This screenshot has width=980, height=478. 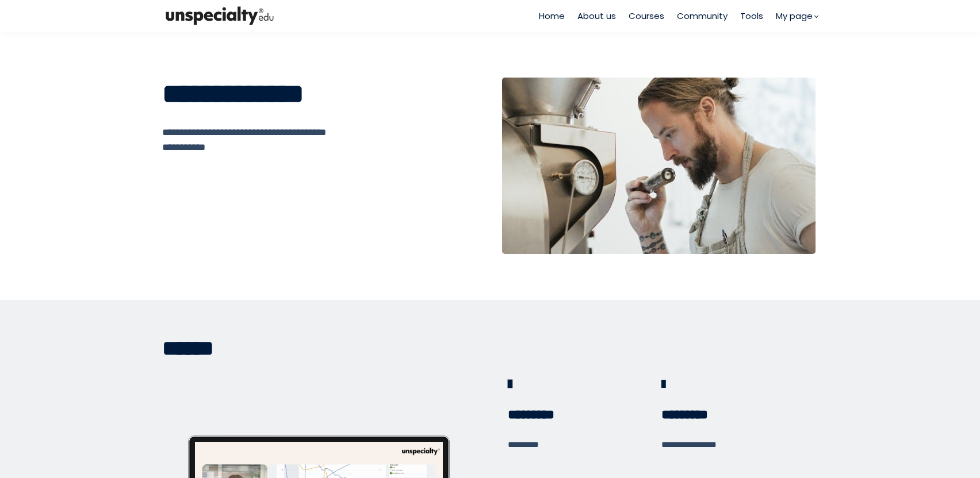 I want to click on a: My page, so click(x=797, y=16).